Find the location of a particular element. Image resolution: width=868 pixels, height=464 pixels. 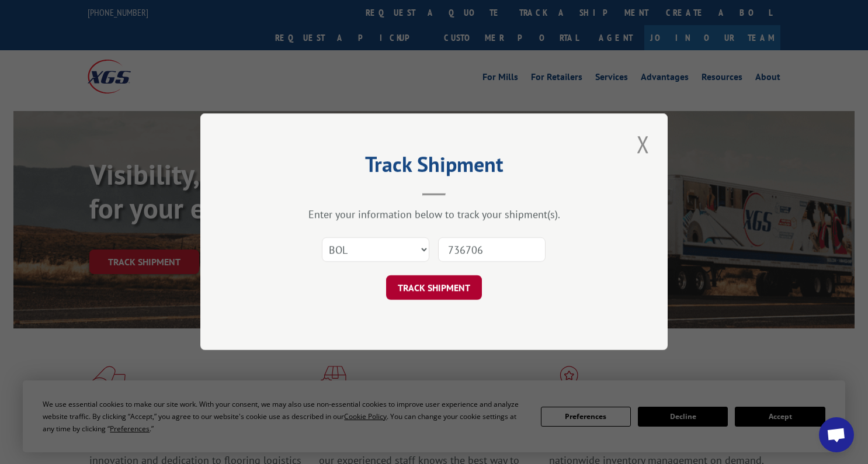

button: Close modal is located at coordinates (643, 144).